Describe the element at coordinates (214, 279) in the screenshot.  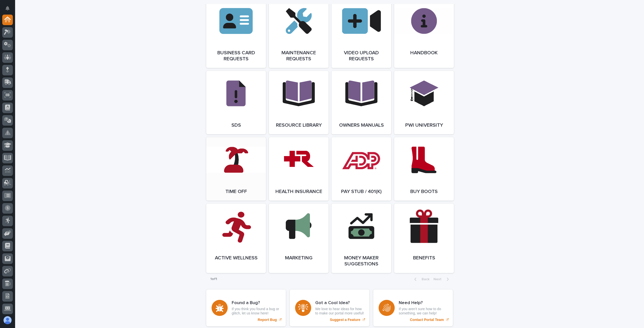
I see `p: 1 of 1` at that location.